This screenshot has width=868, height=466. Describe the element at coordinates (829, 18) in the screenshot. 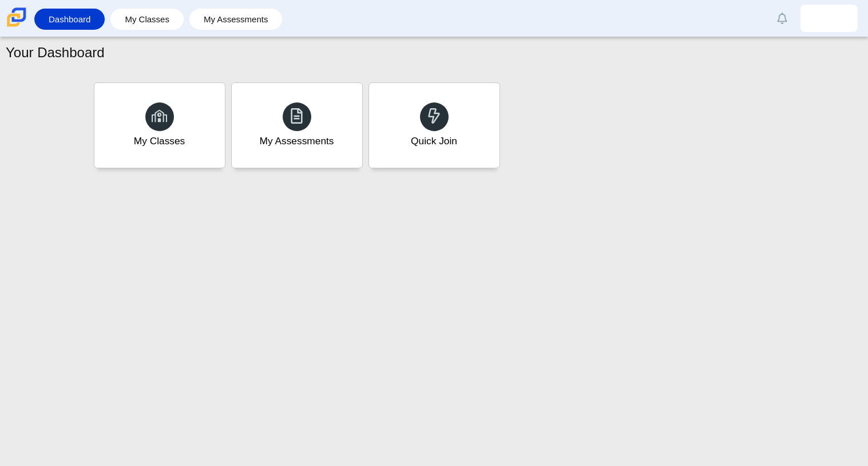

I see `img: jurnee.smith.yjaNY0` at that location.